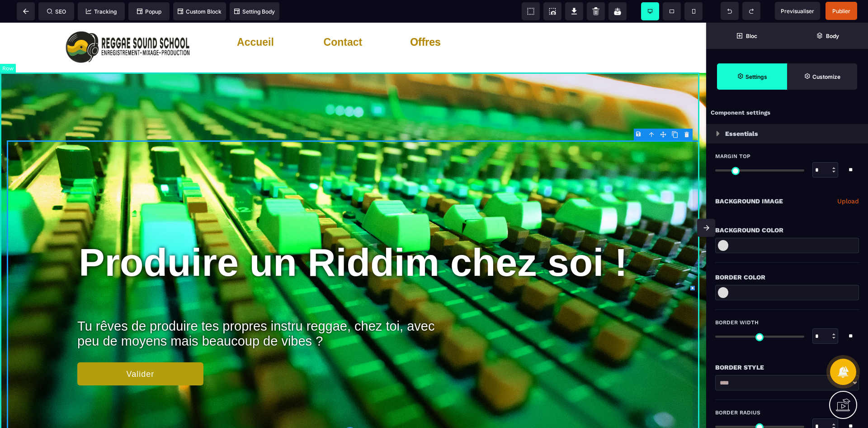 This screenshot has height=428, width=868. Describe the element at coordinates (798, 11) in the screenshot. I see `span: Previsualiser` at that location.